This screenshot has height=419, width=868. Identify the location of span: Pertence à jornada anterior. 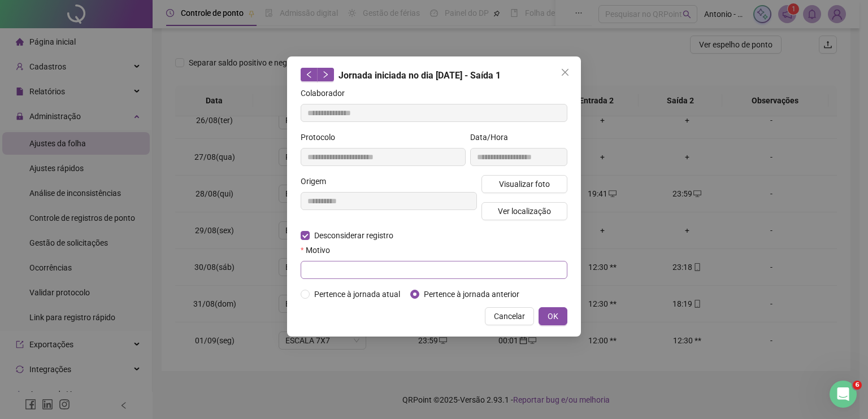
(471, 294).